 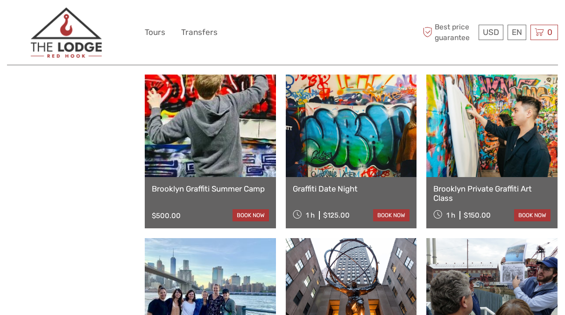 I want to click on img: 3372-446ee131-1f5f-44bb-ab65-b016f9bed1fb_logo_big.png, so click(x=66, y=32).